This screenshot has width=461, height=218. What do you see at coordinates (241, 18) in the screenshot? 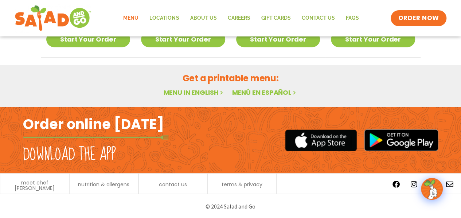
I see `nav: Menu` at bounding box center [241, 18].